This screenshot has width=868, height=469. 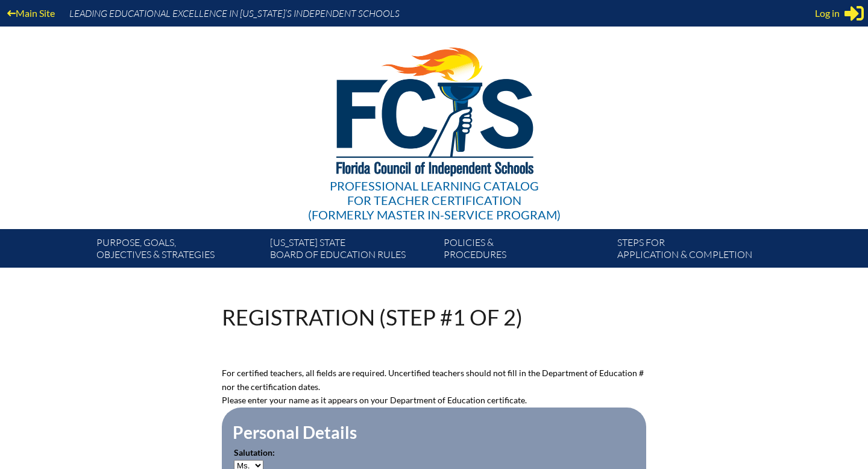 What do you see at coordinates (295, 432) in the screenshot?
I see `legend: Personal Details` at bounding box center [295, 432].